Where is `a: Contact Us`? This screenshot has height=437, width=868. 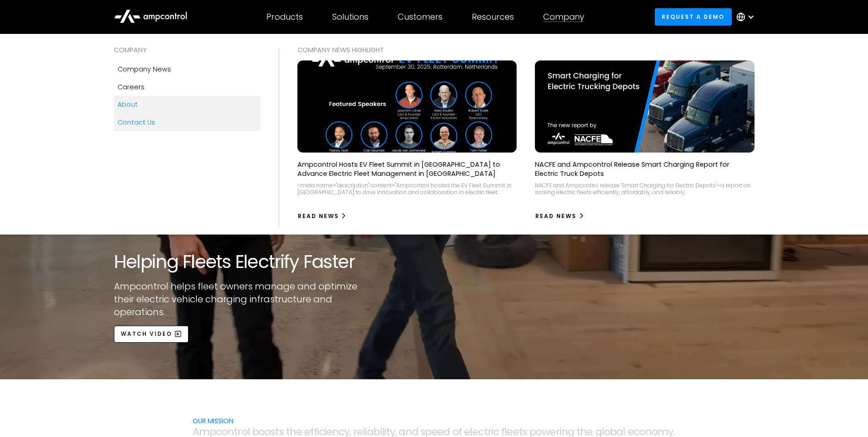
a: Contact Us is located at coordinates (187, 122).